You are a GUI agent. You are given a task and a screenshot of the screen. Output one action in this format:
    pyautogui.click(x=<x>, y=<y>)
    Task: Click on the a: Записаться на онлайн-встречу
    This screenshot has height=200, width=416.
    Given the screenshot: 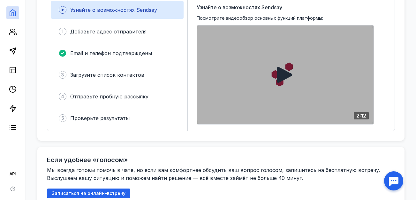 What is the action you would take?
    pyautogui.click(x=88, y=193)
    